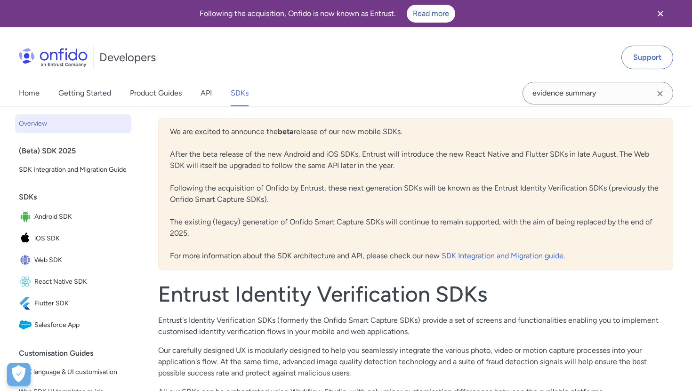 The width and height of the screenshot is (692, 391). I want to click on span: React Native SDK, so click(81, 282).